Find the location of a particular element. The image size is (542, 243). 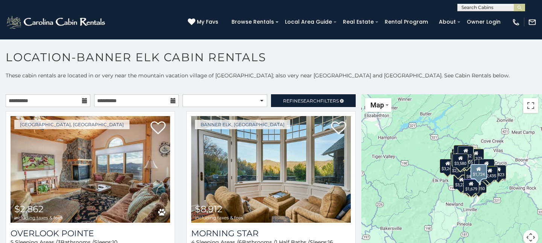

span: Search is located at coordinates (310, 101).